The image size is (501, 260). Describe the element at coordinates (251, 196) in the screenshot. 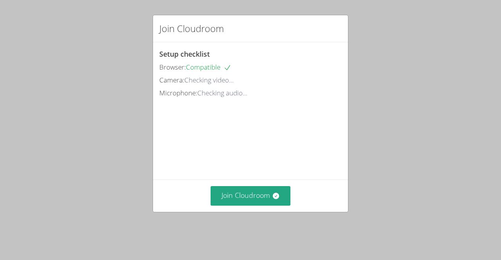

I see `button: Join Cloudroom` at that location.